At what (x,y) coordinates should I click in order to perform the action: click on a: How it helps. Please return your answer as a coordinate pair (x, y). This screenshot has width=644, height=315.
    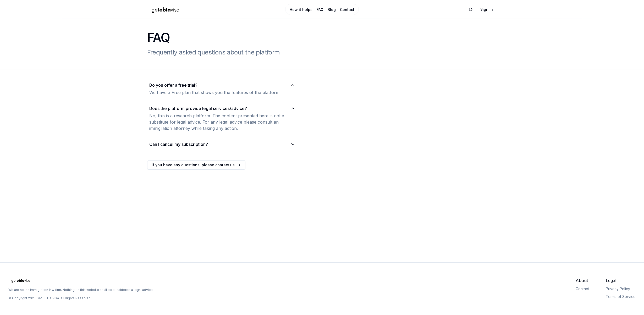
    Looking at the image, I should click on (301, 9).